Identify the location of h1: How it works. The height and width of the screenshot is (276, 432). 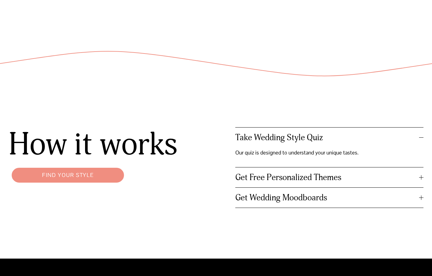
(102, 144).